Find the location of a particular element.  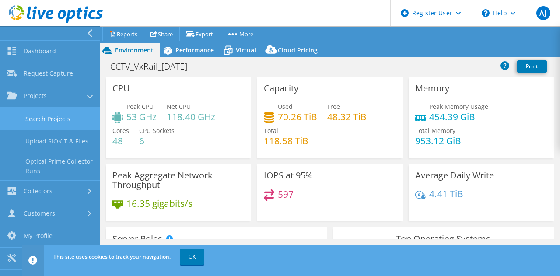

h3: Peak Aggregate Network Throughput is located at coordinates (179, 180).